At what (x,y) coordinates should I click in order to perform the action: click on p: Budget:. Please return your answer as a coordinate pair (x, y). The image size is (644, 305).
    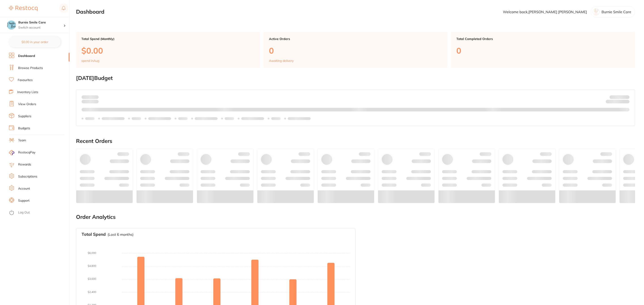
    Looking at the image, I should click on (619, 97).